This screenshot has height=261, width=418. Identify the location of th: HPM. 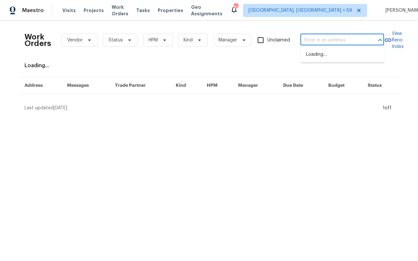
(217, 86).